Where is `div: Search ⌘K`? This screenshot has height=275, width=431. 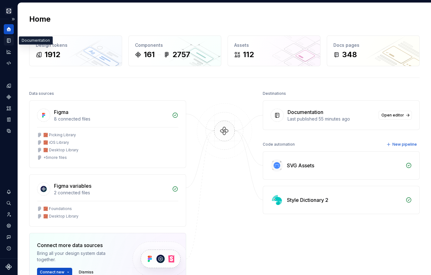 div: Search ⌘K is located at coordinates (9, 203).